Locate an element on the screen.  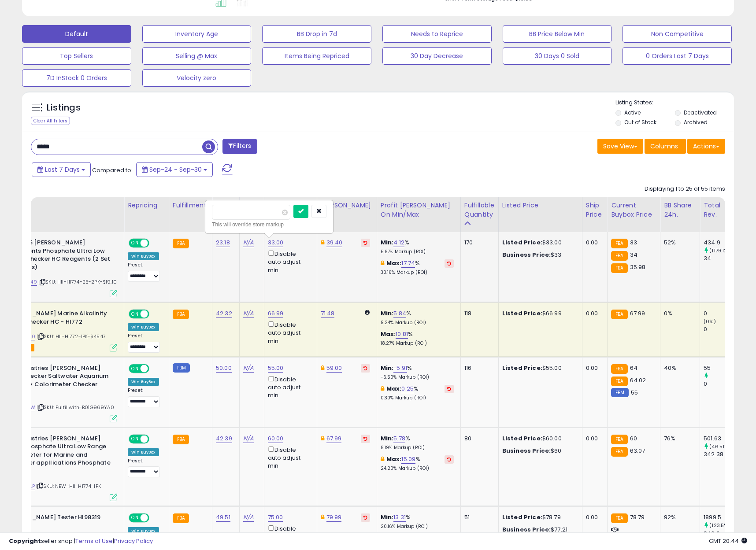
div: $60 is located at coordinates (539, 451).